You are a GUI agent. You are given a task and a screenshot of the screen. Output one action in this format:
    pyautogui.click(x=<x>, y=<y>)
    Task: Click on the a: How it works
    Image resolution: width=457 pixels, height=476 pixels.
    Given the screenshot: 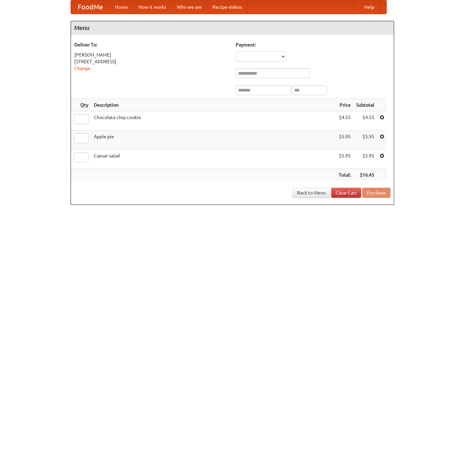 What is the action you would take?
    pyautogui.click(x=152, y=7)
    